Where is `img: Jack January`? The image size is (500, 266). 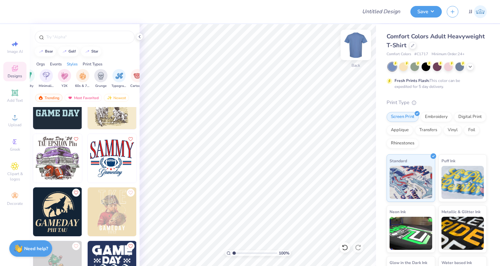 img: Jack January is located at coordinates (480, 12).